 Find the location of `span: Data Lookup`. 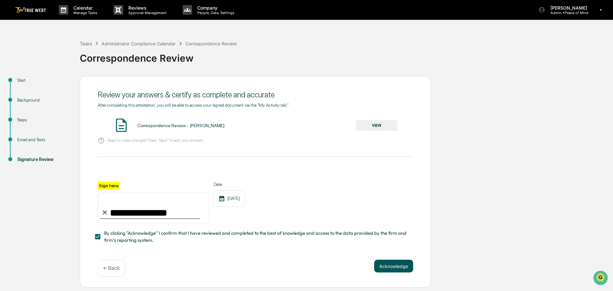

span: Data Lookup is located at coordinates (27, 146).